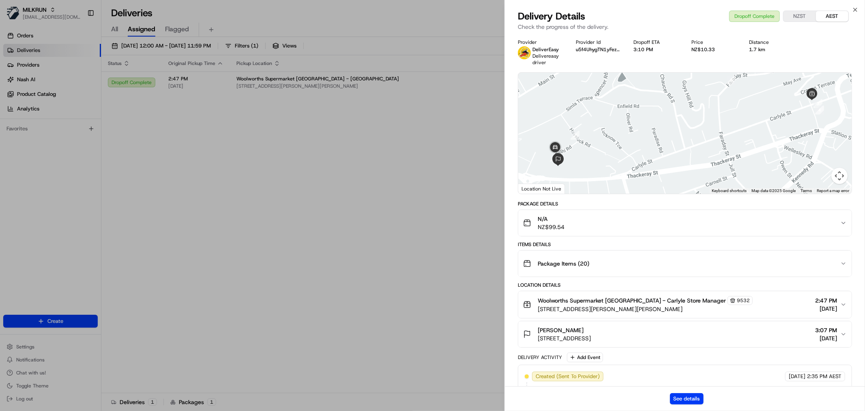 This screenshot has width=865, height=411. What do you see at coordinates (540, 42) in the screenshot?
I see `div: Provider` at bounding box center [540, 42].